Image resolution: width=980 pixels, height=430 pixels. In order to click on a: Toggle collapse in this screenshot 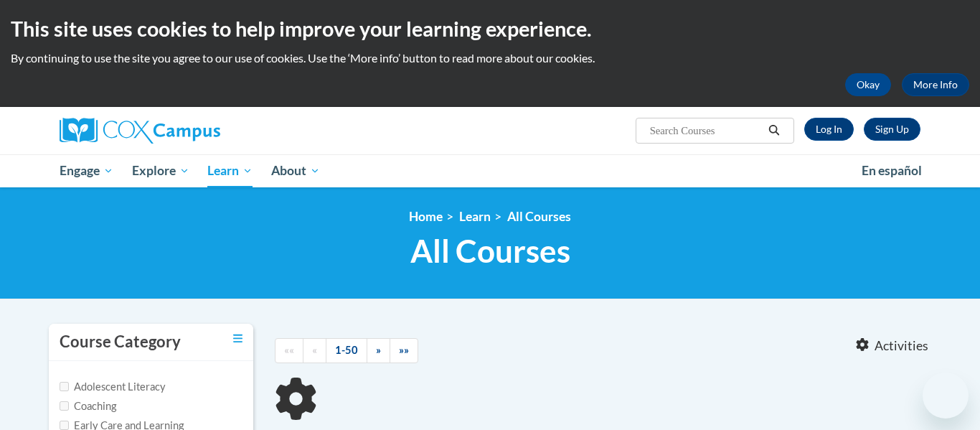, I will do `click(237, 339)`.